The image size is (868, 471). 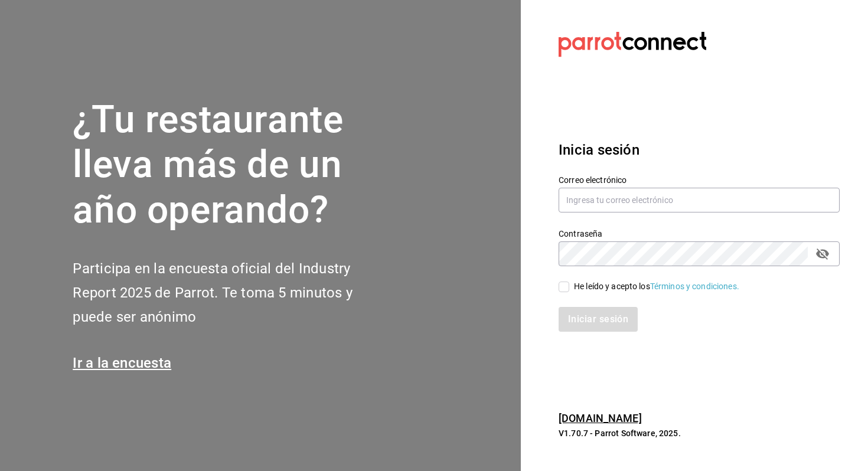 What do you see at coordinates (699, 200) in the screenshot?
I see `input: Ingresa tu correo electrónico` at bounding box center [699, 200].